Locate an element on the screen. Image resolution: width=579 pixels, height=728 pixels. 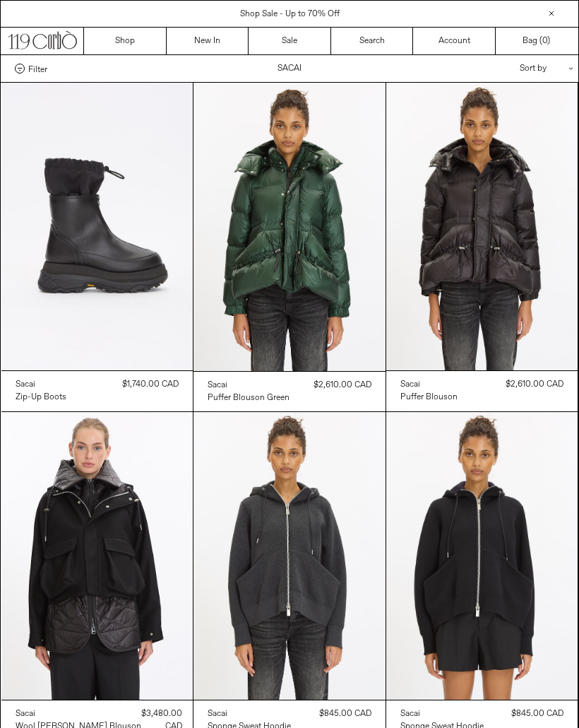
img: Sacai Zip-Up Boots in black is located at coordinates (98, 226).